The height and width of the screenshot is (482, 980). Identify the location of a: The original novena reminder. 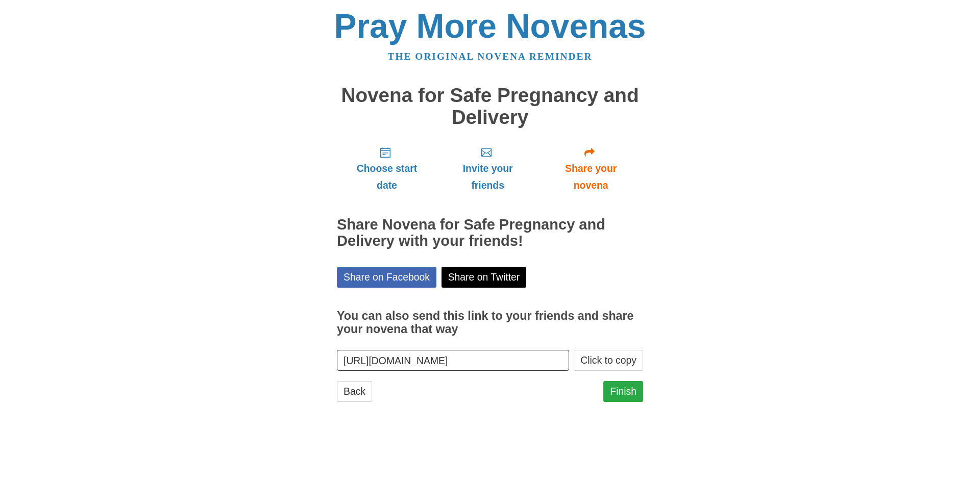
(490, 56).